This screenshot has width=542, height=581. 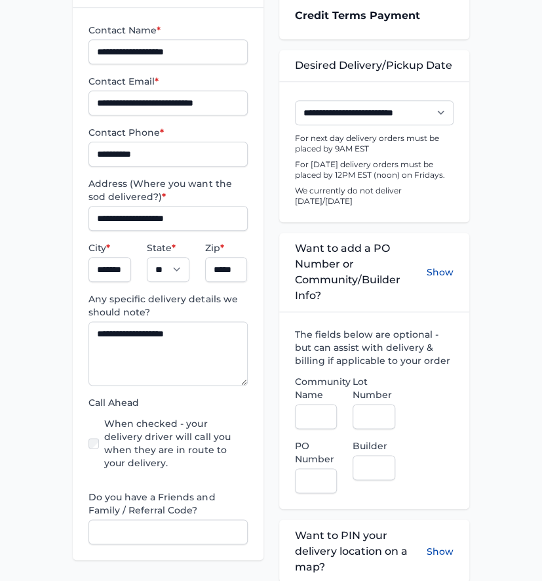 I want to click on label: Community Name, so click(x=316, y=388).